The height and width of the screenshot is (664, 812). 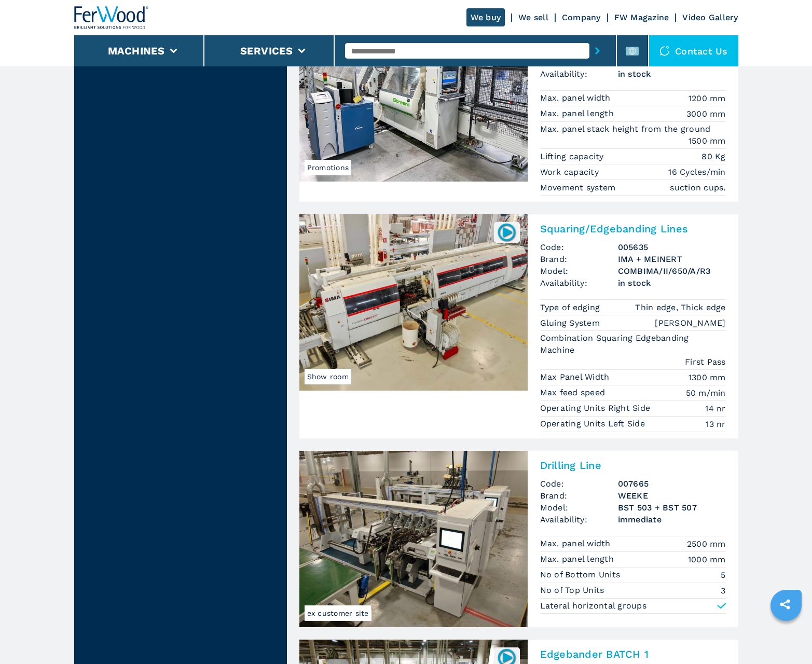 What do you see at coordinates (723, 590) in the screenshot?
I see `em: 3` at bounding box center [723, 590].